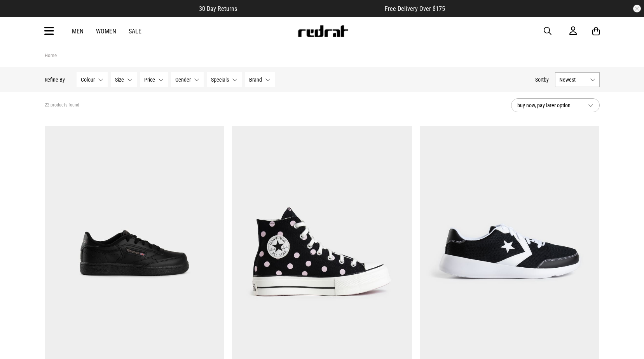  I want to click on a: Women, so click(106, 31).